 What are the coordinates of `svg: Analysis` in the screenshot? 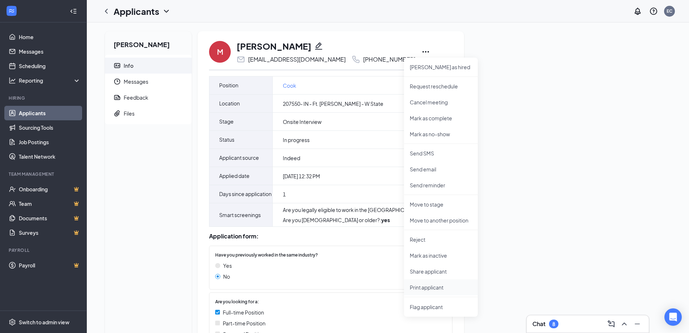 It's located at (12, 80).